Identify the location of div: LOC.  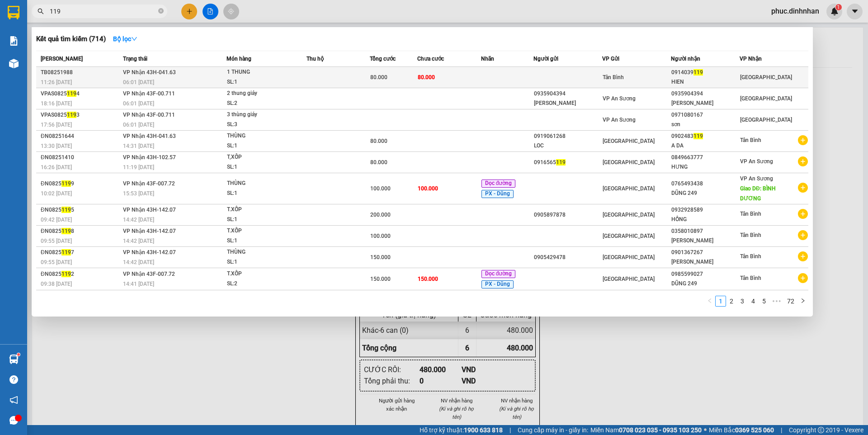
(567, 146).